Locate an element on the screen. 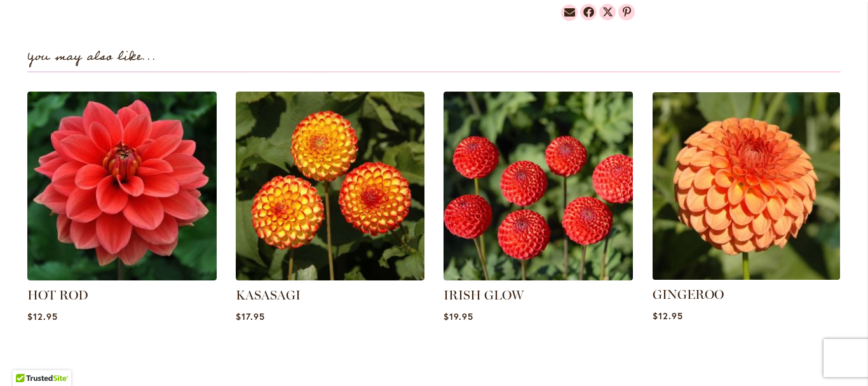 This screenshot has width=868, height=386. img: HOT ROD is located at coordinates (122, 186).